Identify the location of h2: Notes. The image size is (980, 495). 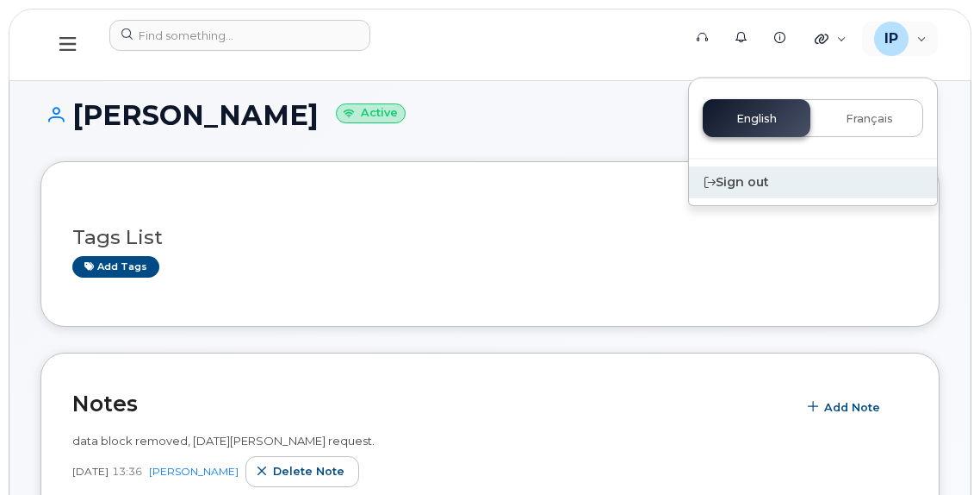
(430, 404).